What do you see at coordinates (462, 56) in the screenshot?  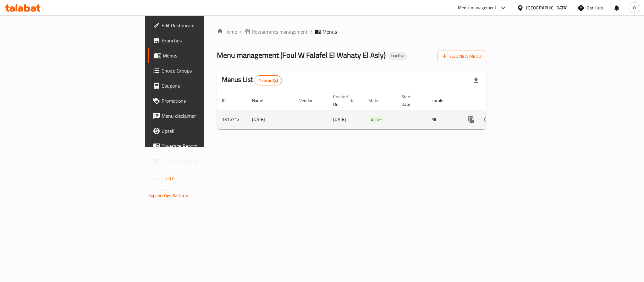 I see `span: Add New Menu` at bounding box center [462, 56].